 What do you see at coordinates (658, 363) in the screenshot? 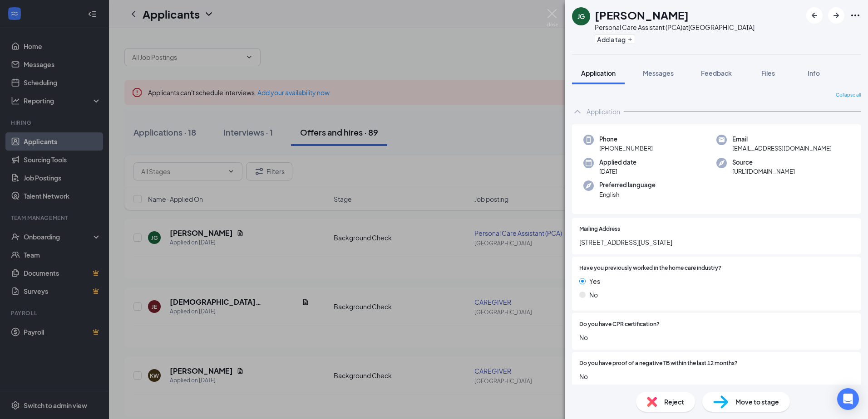
I see `span: Do you have proof of a negative TB within the last 12 months?` at bounding box center [658, 363].